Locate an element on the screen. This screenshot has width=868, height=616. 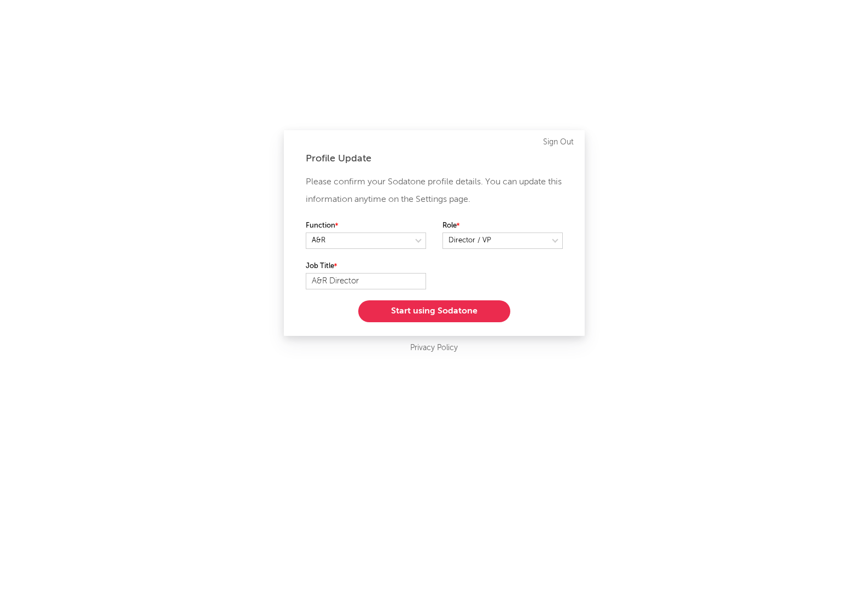
div: Profile Update is located at coordinates (434, 159).